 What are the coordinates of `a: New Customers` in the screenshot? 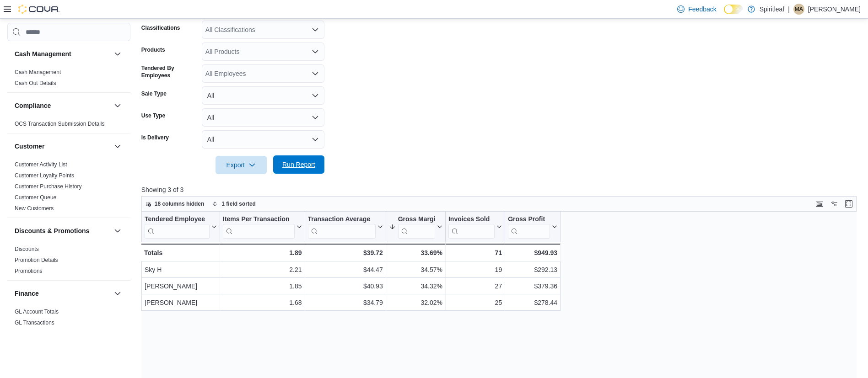 It's located at (34, 208).